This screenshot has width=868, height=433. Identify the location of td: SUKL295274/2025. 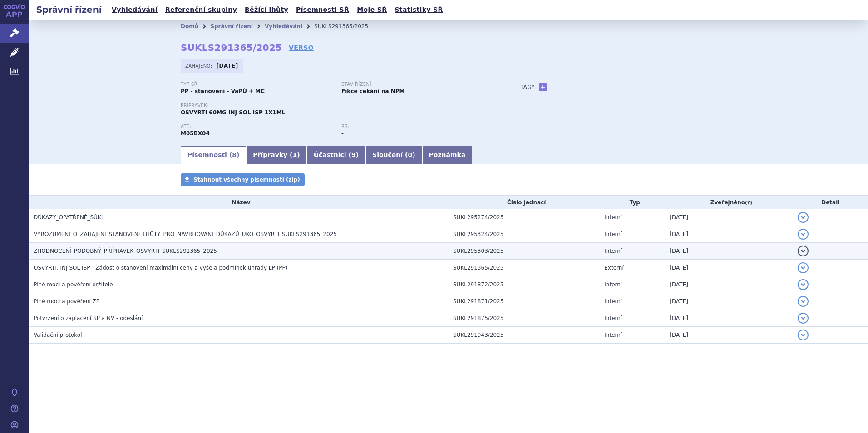
(524, 218).